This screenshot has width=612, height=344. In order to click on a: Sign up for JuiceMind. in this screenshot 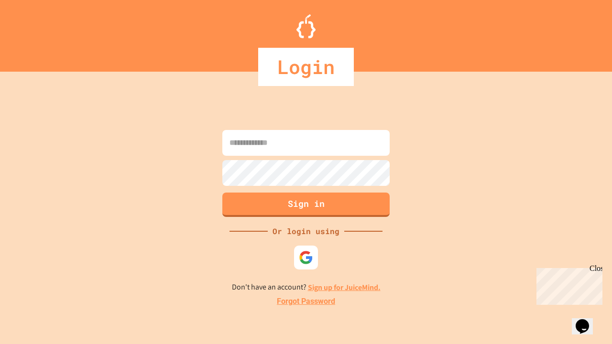, I will do `click(344, 287)`.